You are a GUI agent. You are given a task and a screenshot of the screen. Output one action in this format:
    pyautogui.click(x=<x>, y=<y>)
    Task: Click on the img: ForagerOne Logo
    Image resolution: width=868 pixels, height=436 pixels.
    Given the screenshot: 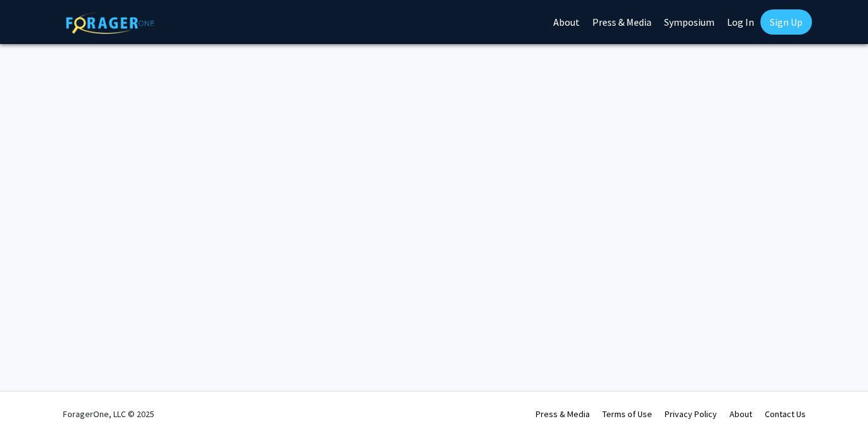 What is the action you would take?
    pyautogui.click(x=110, y=23)
    